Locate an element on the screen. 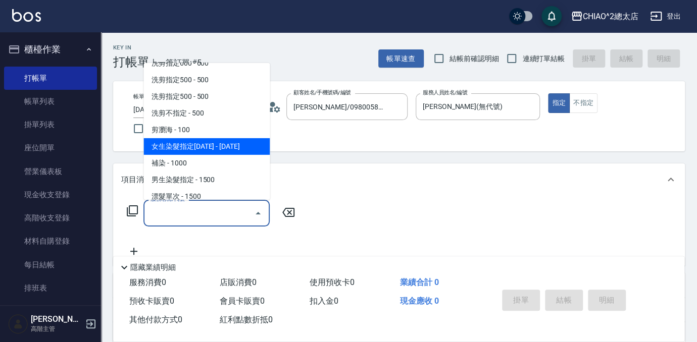  button: save is located at coordinates (551, 16).